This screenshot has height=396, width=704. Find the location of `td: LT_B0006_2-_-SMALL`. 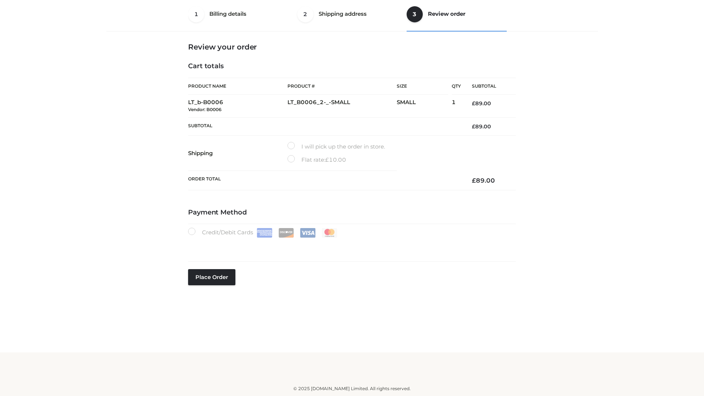

td: LT_B0006_2-_-SMALL is located at coordinates (342, 106).